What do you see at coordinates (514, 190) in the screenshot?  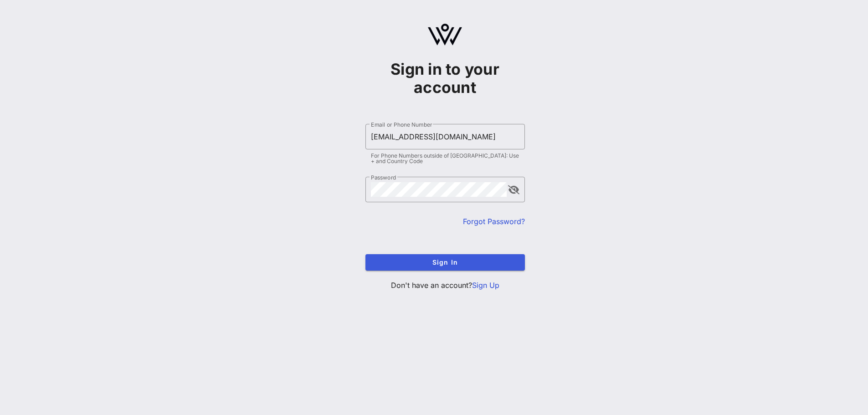 I see `button: append icon` at bounding box center [514, 190].